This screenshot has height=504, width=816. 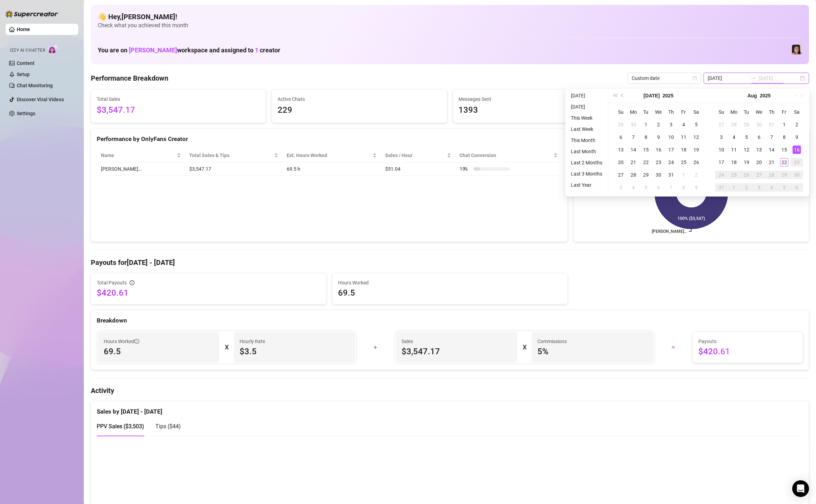 What do you see at coordinates (671, 162) in the screenshot?
I see `div: 24` at bounding box center [671, 162].